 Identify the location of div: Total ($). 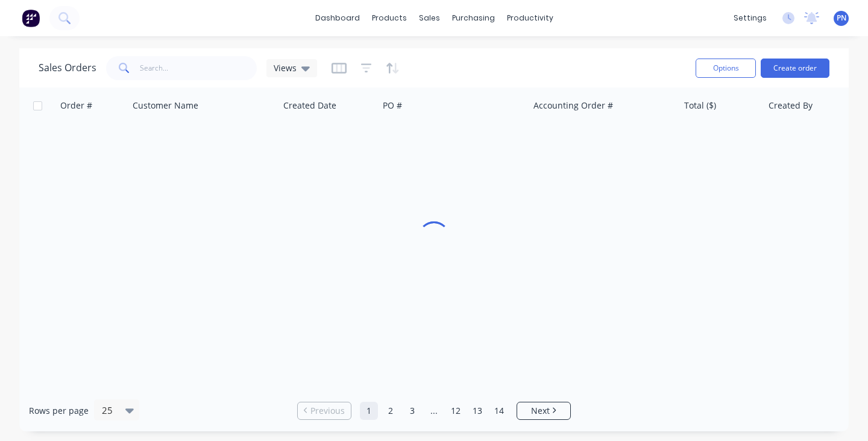
(700, 105).